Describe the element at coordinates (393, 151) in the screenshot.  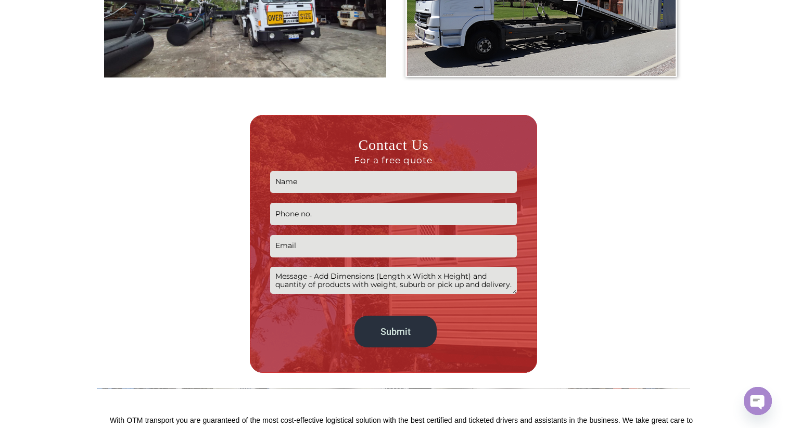
I see `h3: Contact Us` at that location.